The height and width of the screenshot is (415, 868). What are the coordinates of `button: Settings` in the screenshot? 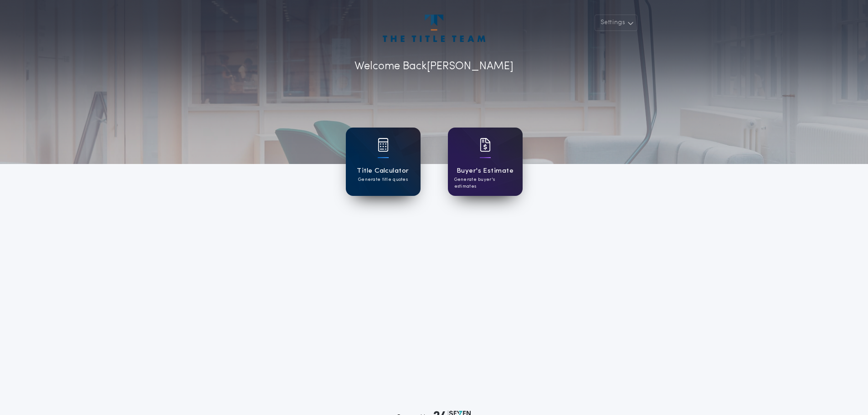 It's located at (616, 23).